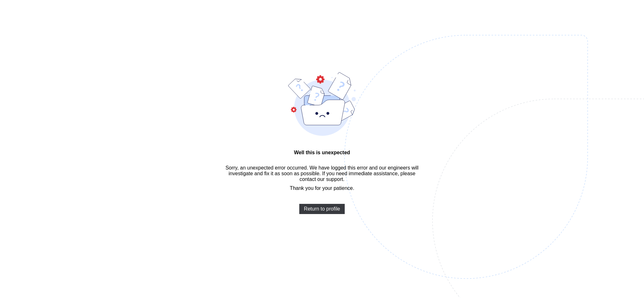 The height and width of the screenshot is (298, 644). Describe the element at coordinates (322, 173) in the screenshot. I see `span: Sorry, an unexpected error occurred. We have logged this error and our engineers will investigate...` at that location.